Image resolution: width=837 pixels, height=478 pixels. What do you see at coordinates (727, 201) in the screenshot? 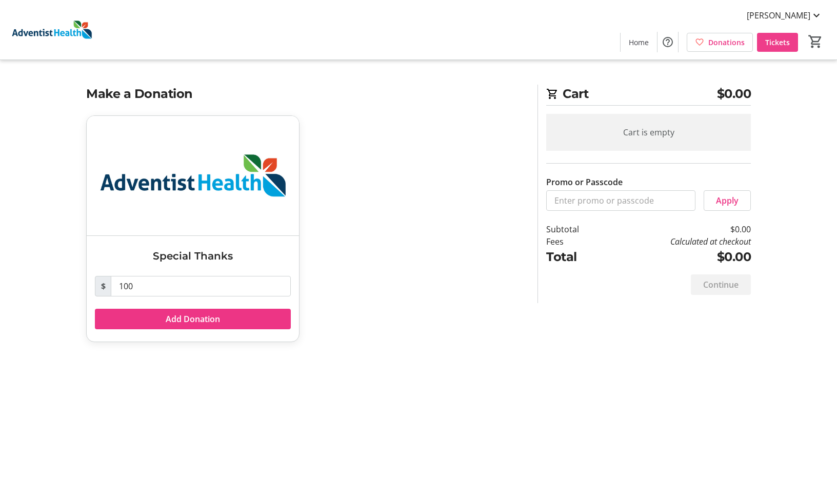
I see `button: Apply` at bounding box center [727, 201].